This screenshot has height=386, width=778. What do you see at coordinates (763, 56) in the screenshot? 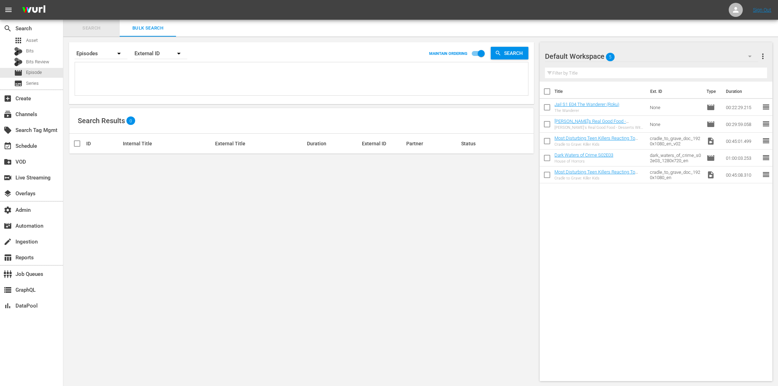
I see `button: more_vert` at bounding box center [763, 56].